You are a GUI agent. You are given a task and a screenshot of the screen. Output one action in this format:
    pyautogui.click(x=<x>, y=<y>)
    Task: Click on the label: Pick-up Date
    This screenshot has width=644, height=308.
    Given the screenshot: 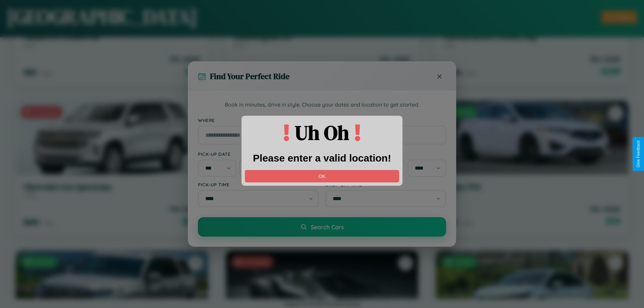 What is the action you would take?
    pyautogui.click(x=258, y=154)
    